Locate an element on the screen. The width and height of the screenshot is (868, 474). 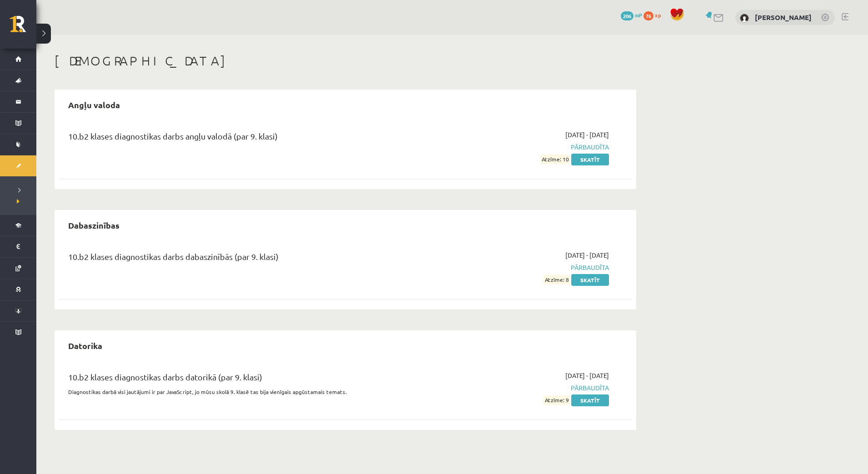
a: Rīgas 1. Tālmācības vidusskola is located at coordinates (23, 28).